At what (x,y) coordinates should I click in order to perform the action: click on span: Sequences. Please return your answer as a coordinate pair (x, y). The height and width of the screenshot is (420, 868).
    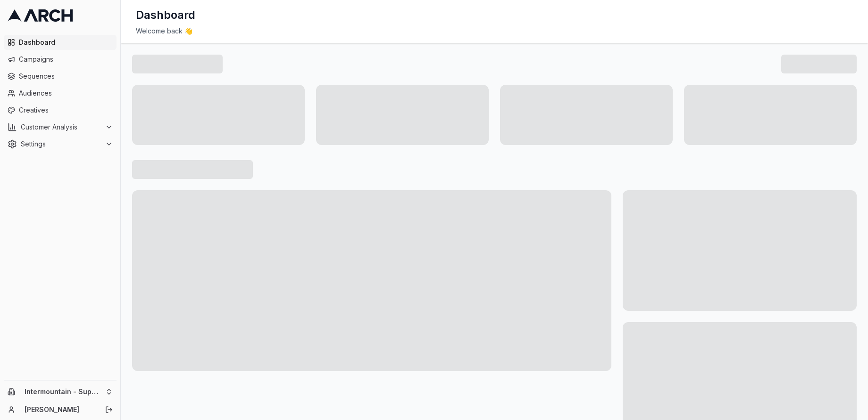
    Looking at the image, I should click on (66, 76).